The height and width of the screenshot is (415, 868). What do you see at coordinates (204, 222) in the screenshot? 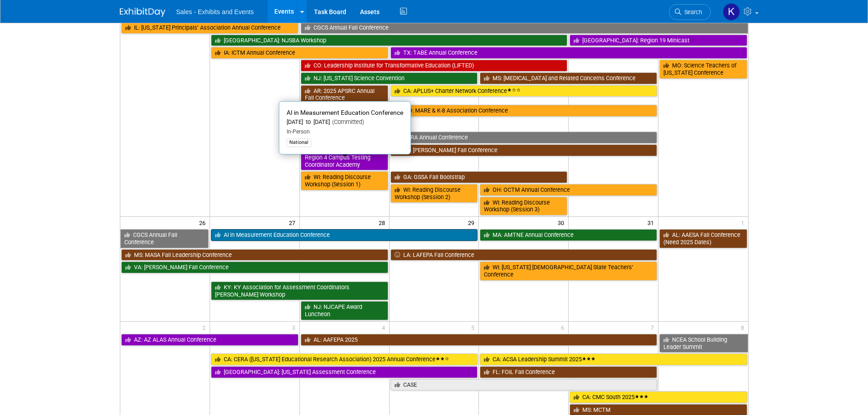
I see `span: 26` at bounding box center [204, 222].